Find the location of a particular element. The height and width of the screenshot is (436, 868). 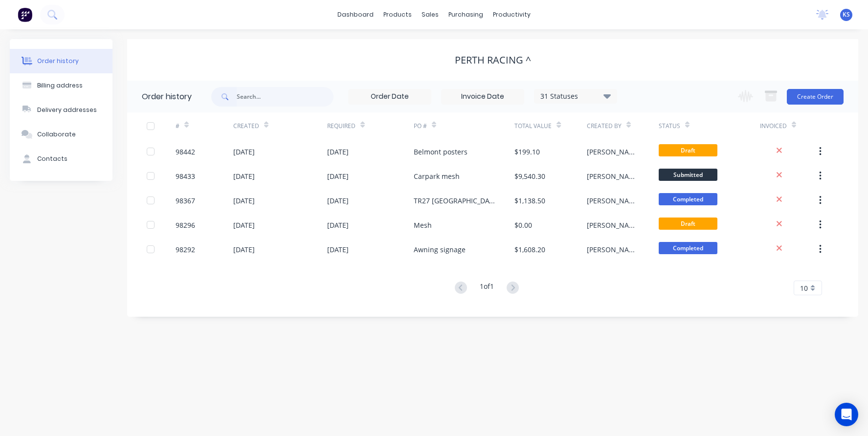

span: 10 is located at coordinates (804, 288).